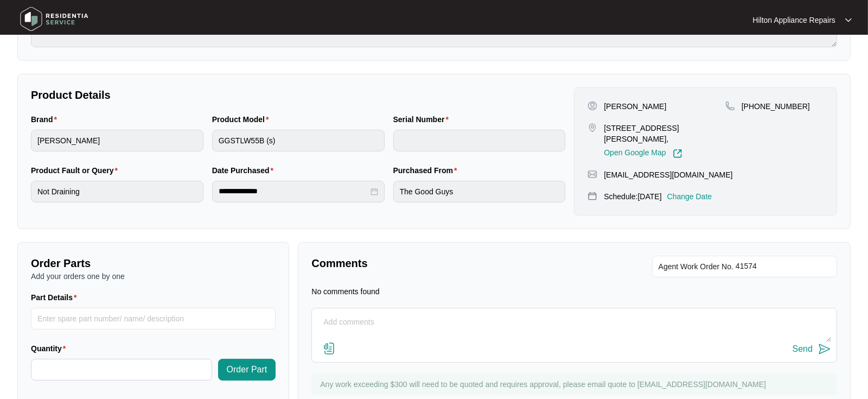  Describe the element at coordinates (575, 384) in the screenshot. I see `p: Any work exceeding $300 will need to be quoted and requires approval, please email quote to [EMAI...` at that location.